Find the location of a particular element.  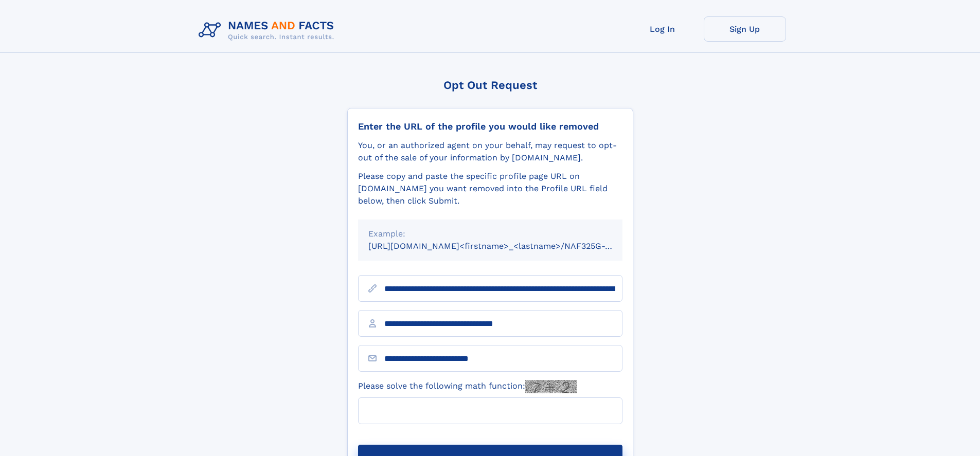

div: You, or an authorized agent on your behalf, may request to opt-out of the sale of your informatio... is located at coordinates (490, 152).